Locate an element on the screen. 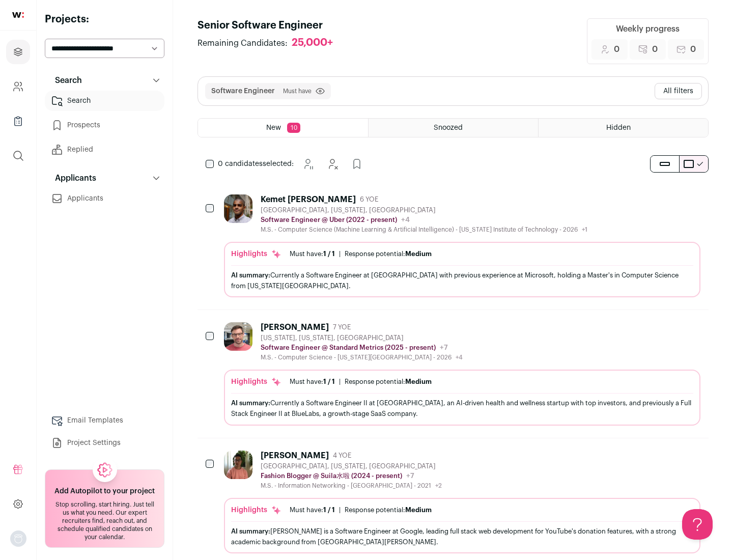 This screenshot has width=733, height=560. span: selected: is located at coordinates (256, 164).